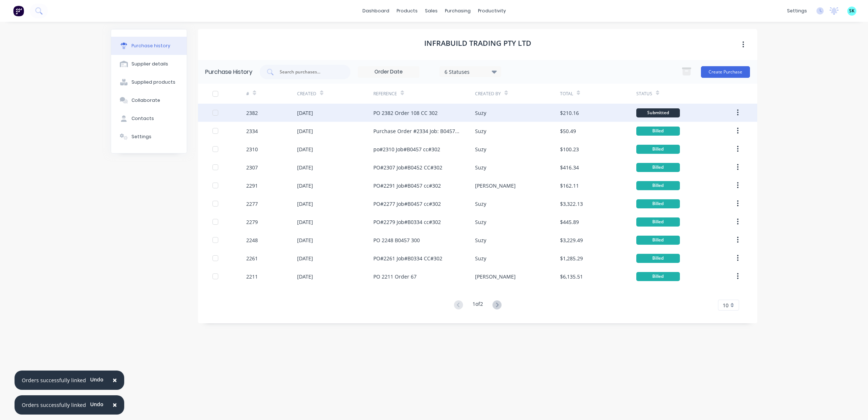  What do you see at coordinates (229, 72) in the screenshot?
I see `div: Purchase History` at bounding box center [229, 72].